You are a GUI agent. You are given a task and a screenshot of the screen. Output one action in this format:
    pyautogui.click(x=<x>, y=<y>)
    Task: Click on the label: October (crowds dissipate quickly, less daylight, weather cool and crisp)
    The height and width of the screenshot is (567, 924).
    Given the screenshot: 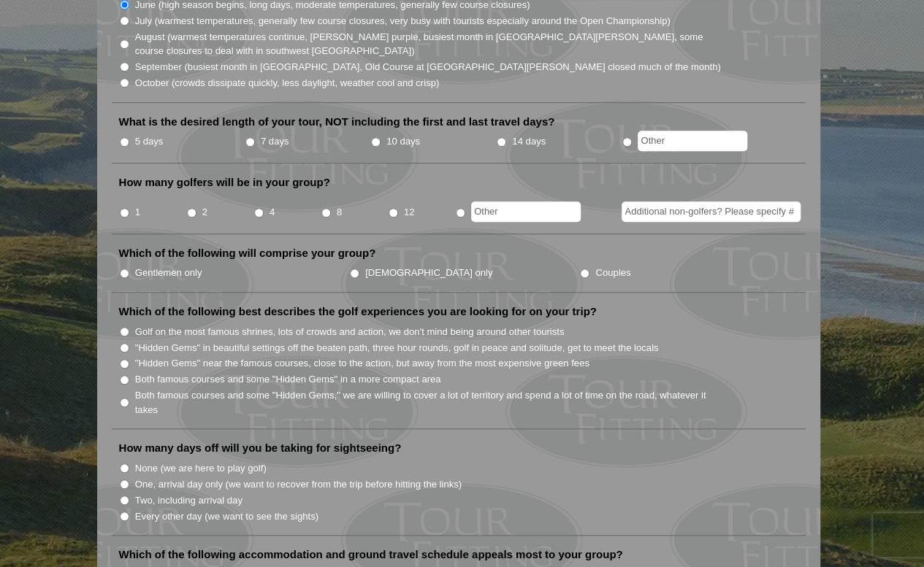 What is the action you would take?
    pyautogui.click(x=287, y=83)
    